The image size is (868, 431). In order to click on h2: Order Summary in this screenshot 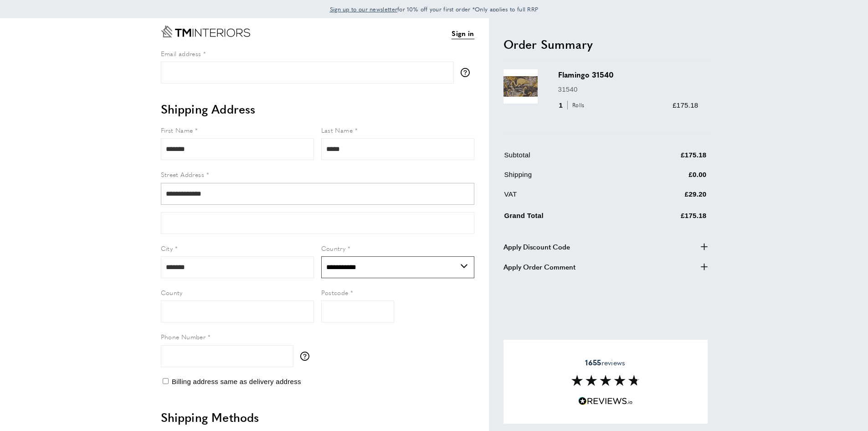, I will do `click(605, 44)`.